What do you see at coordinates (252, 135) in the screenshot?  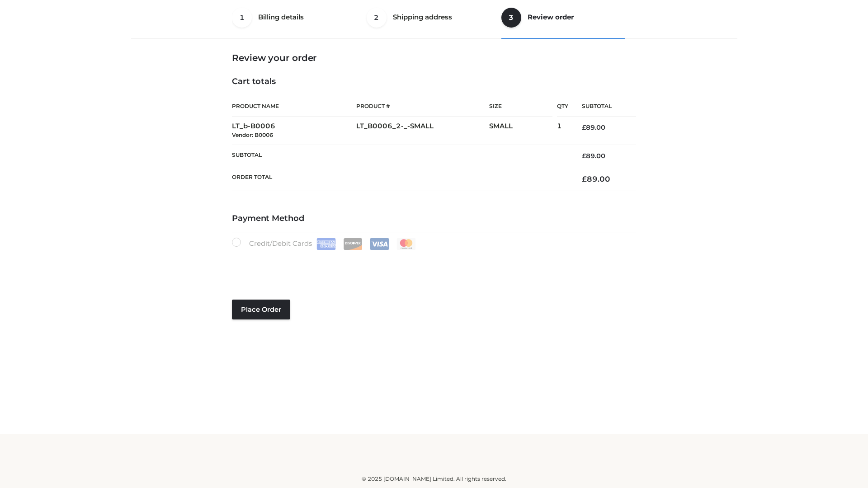 I see `small: Vendor: B0006` at bounding box center [252, 135].